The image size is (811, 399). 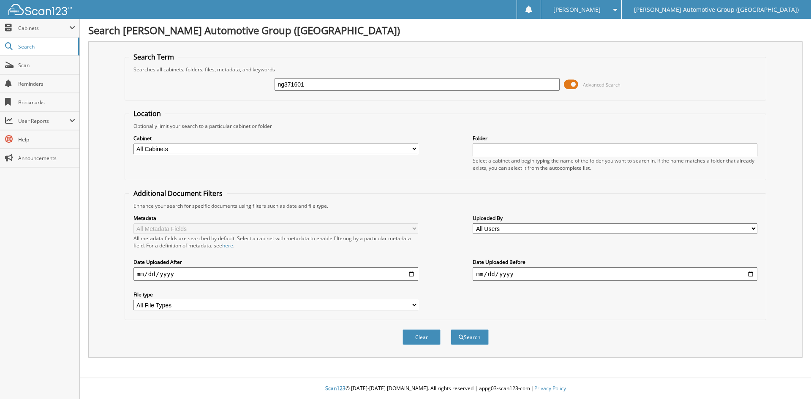 What do you see at coordinates (336, 388) in the screenshot?
I see `span: Scan123` at bounding box center [336, 388].